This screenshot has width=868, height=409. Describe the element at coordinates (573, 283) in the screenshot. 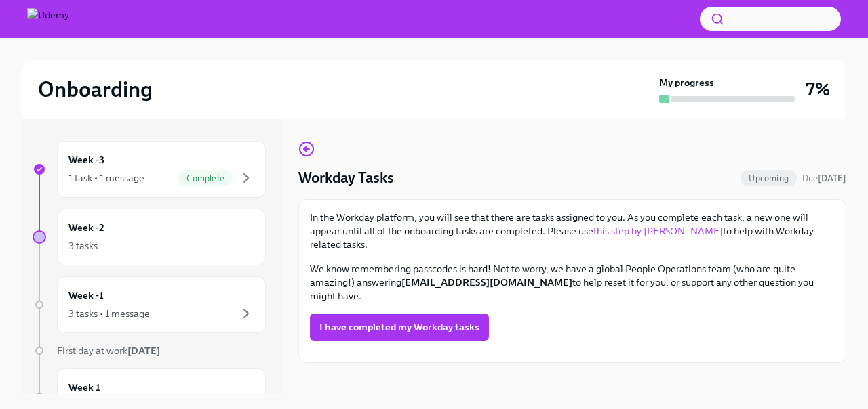

I see `p: We know remembering passcodes is hard! Not to worry, we have a global People Operations team (who...` at that location.